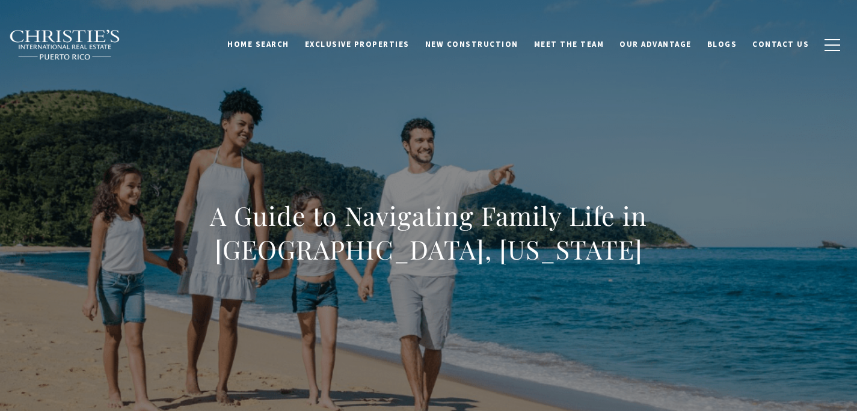  What do you see at coordinates (357, 45) in the screenshot?
I see `a: Exclusive Properties` at bounding box center [357, 45].